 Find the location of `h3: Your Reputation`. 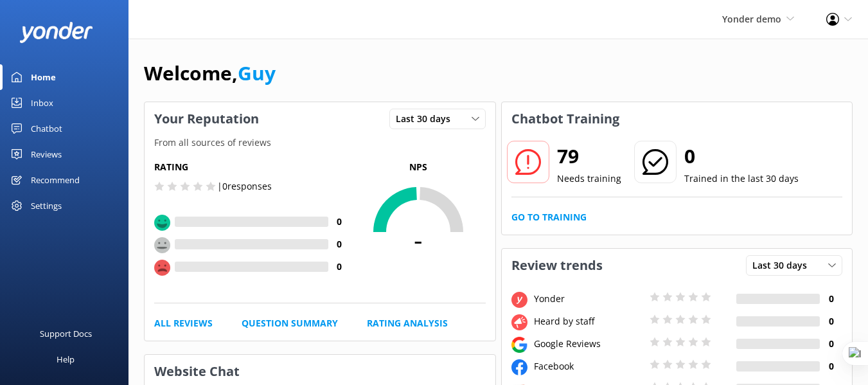

h3: Your Reputation is located at coordinates (206, 119).